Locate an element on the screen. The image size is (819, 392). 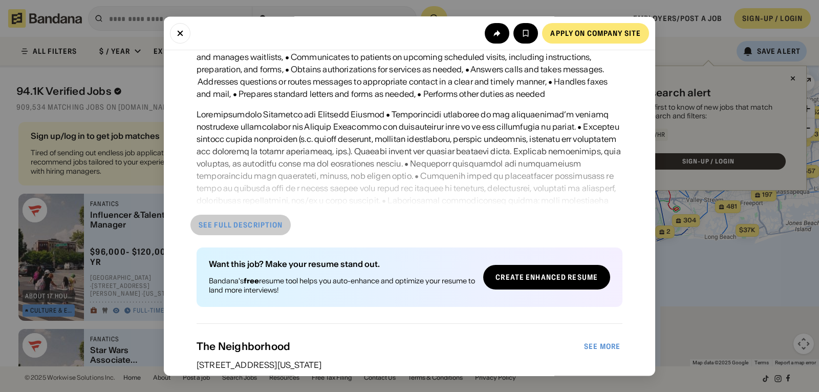
div: See more is located at coordinates (602, 346).